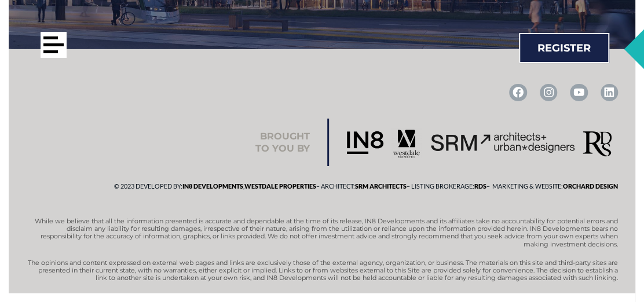 This screenshot has width=644, height=302. Describe the element at coordinates (322, 187) in the screenshot. I see `p: © 2023 Developed by: , – Architect: – Listing Brokerage: – Marketing & Website:` at that location.